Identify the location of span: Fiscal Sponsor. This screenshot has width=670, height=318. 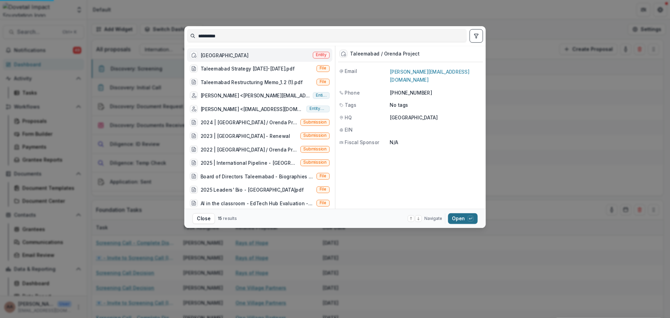
(362, 142).